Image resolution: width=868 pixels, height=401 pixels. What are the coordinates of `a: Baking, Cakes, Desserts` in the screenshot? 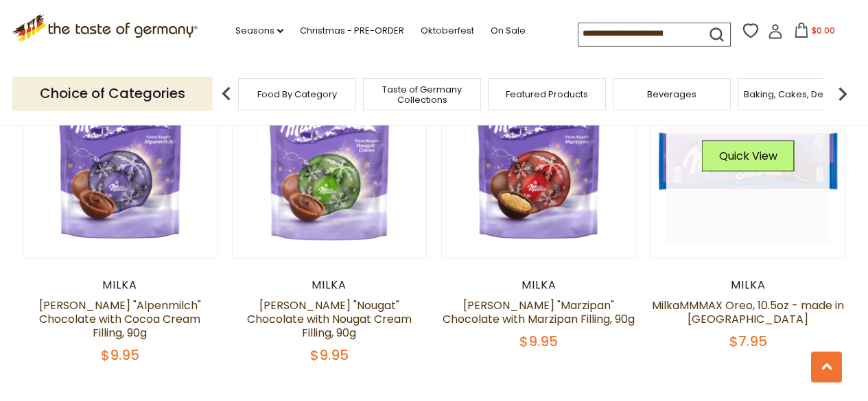 It's located at (796, 94).